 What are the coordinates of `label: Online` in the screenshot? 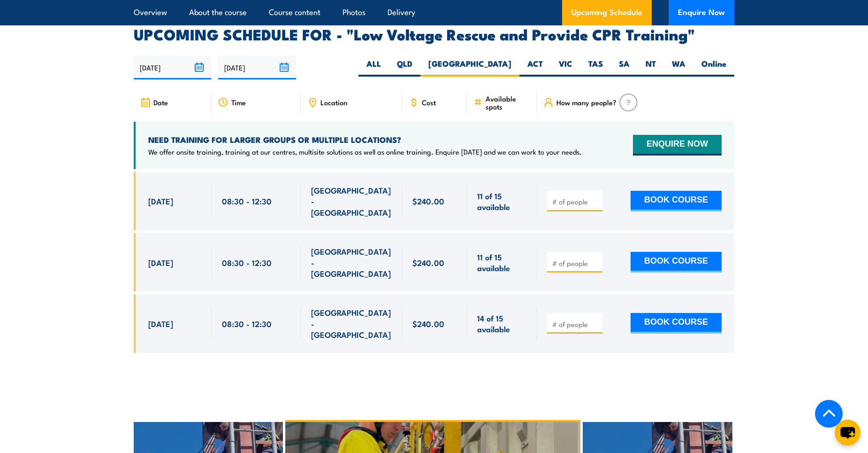 It's located at (714, 67).